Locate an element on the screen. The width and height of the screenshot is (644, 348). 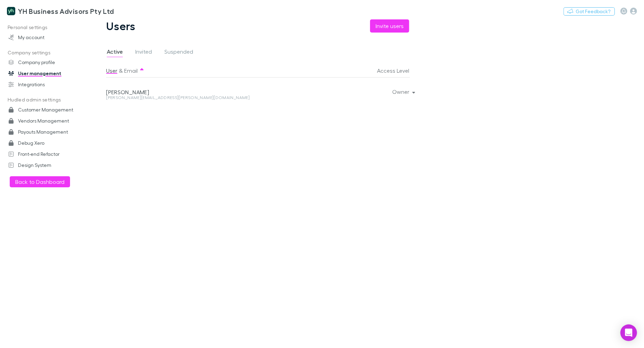
img: YH Business Advisors Pty Ltd's Logo is located at coordinates (11, 11).